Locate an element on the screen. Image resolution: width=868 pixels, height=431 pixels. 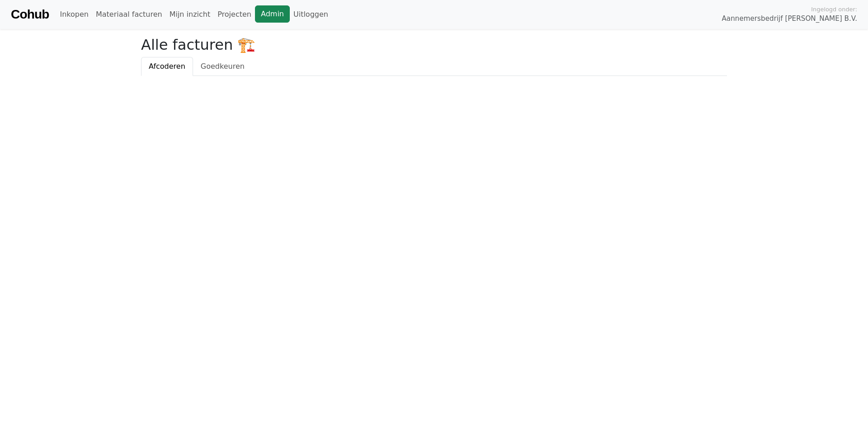
a: Afcoderen is located at coordinates (167, 67).